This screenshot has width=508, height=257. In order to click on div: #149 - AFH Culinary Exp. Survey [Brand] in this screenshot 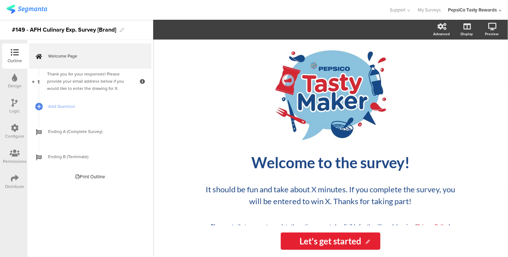, I will do `click(64, 30)`.